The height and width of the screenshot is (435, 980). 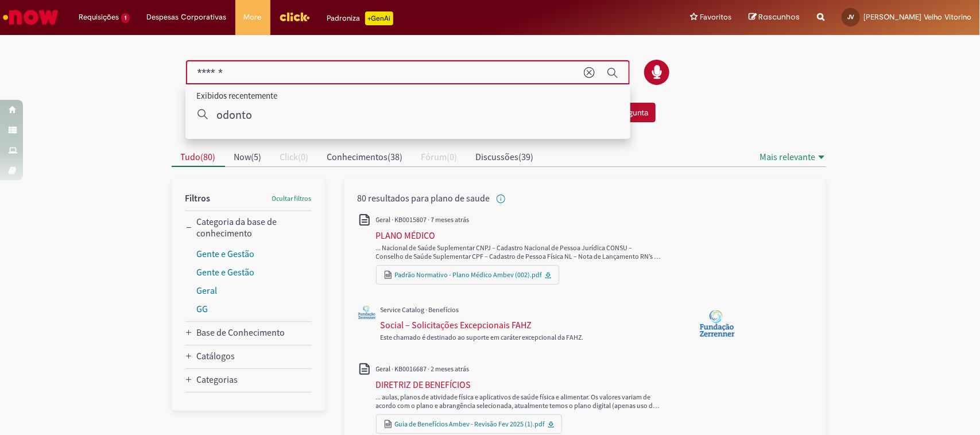 I want to click on span: Favoritos, so click(x=715, y=17).